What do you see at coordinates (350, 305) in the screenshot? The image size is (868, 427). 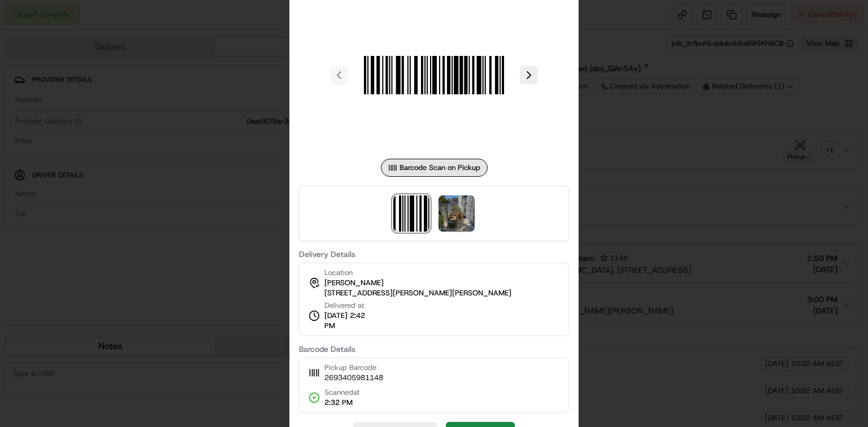 I see `span: Delivered at` at bounding box center [350, 305].